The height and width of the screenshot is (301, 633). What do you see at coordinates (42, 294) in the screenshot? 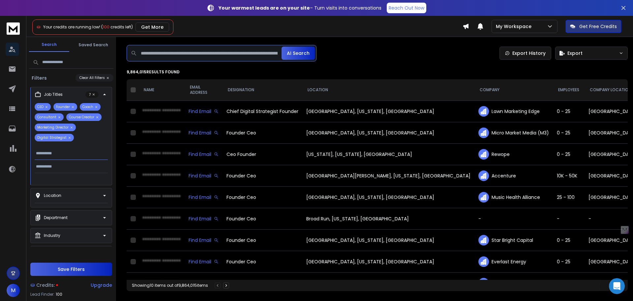
I see `p: Lead Finder:` at bounding box center [42, 294].